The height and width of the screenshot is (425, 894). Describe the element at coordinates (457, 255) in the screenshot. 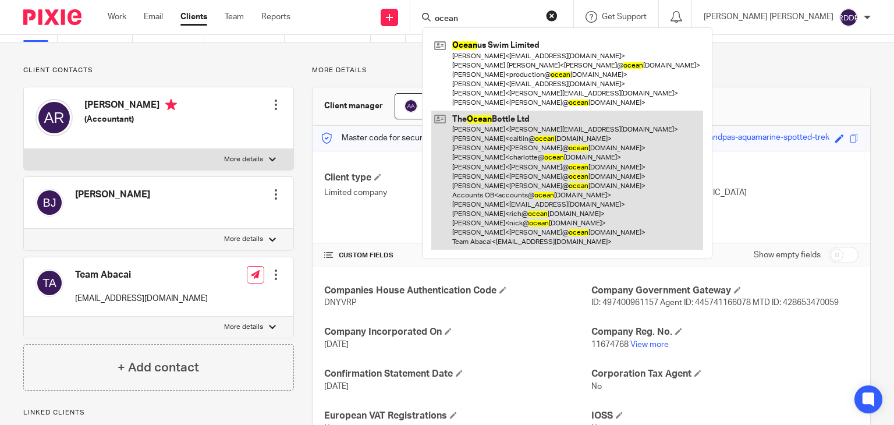

I see `h4: CUSTOM FIELDS` at that location.